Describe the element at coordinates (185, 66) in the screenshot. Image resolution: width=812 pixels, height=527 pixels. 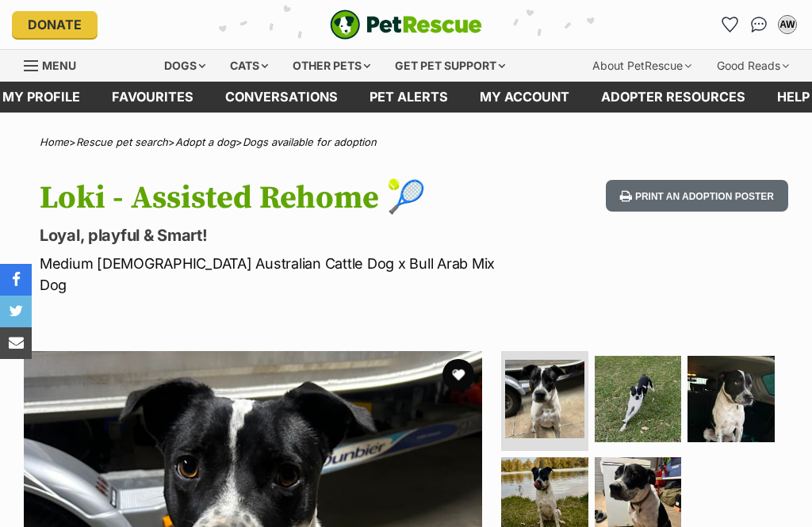
I see `div: Dogs` at that location.